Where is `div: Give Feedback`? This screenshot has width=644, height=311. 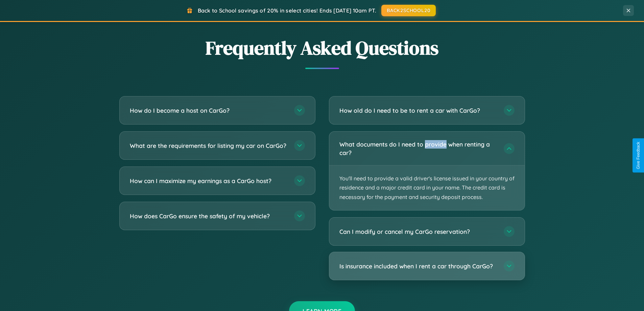 div: Give Feedback is located at coordinates (638, 156).